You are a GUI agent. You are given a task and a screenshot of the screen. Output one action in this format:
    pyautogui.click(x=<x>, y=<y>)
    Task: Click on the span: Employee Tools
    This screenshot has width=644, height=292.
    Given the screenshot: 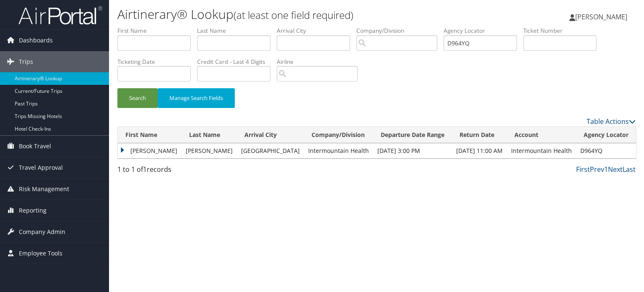 What is the action you would take?
    pyautogui.click(x=41, y=253)
    